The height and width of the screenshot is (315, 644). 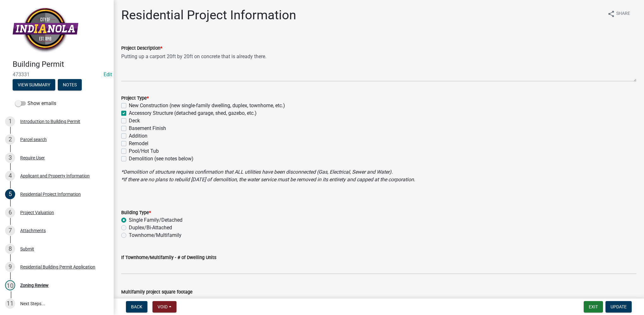 I want to click on label: Project Description, so click(x=142, y=49).